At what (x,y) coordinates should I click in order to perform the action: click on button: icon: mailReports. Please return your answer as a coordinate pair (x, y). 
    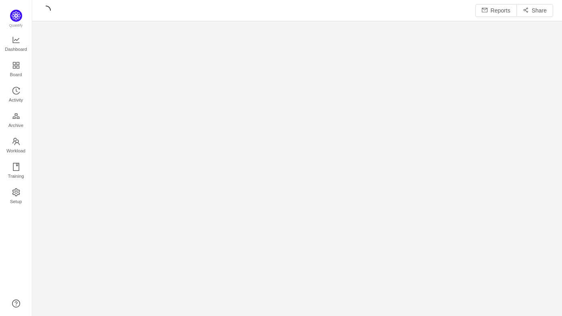
    Looking at the image, I should click on (496, 10).